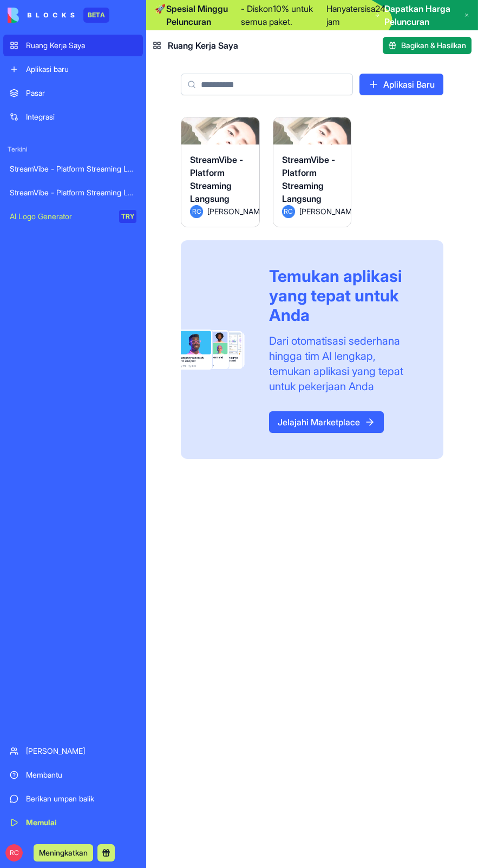  What do you see at coordinates (58, 15) in the screenshot?
I see `a: BETA` at bounding box center [58, 15].